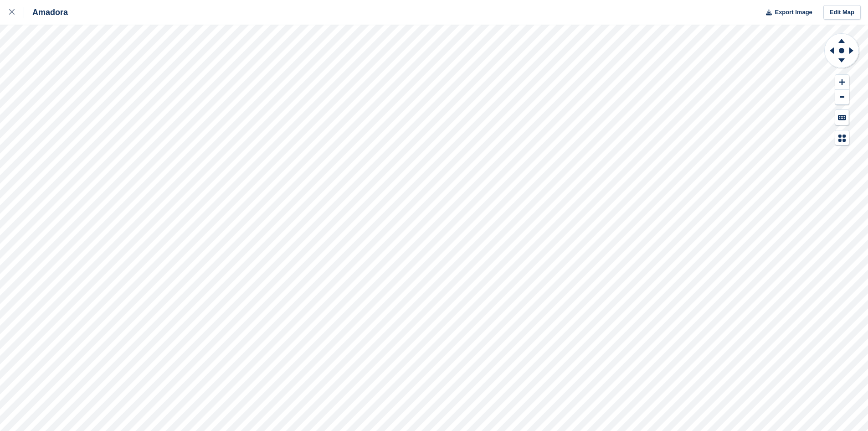 Image resolution: width=868 pixels, height=431 pixels. Describe the element at coordinates (794, 12) in the screenshot. I see `span: Export Image` at that location.